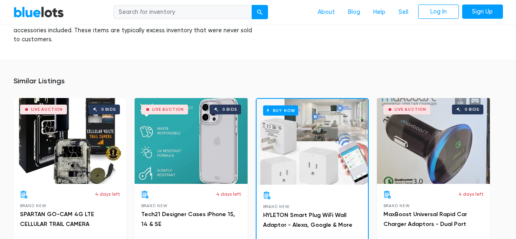 The width and height of the screenshot is (516, 239). Describe the element at coordinates (403, 12) in the screenshot. I see `a: Sell` at that location.